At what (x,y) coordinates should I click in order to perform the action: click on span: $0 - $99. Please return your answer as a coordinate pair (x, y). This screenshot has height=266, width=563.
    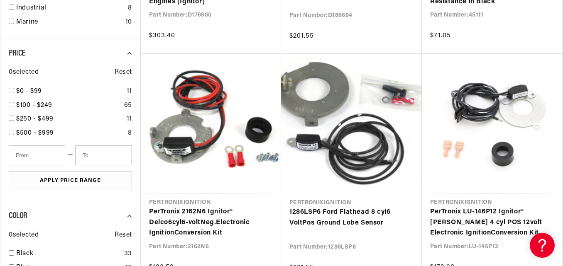
    Looking at the image, I should click on (29, 91).